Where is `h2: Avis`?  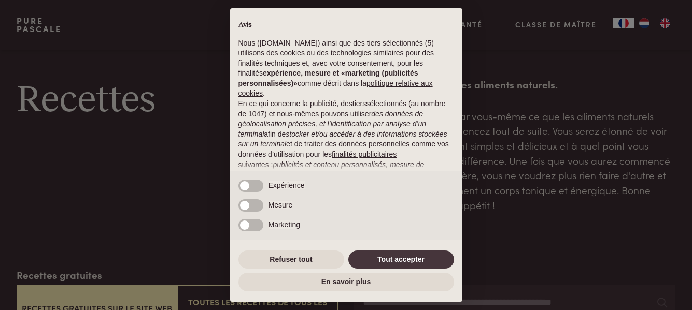 h2: Avis is located at coordinates (346, 25).